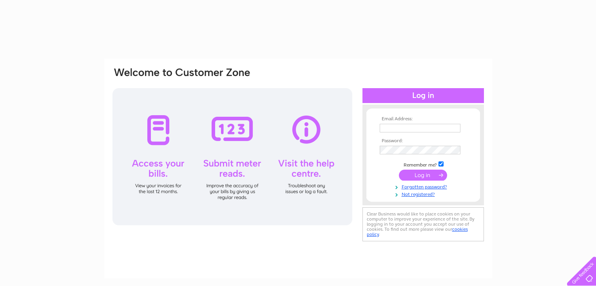  I want to click on div: Clear Business would like to place cookies on your computer to improve your experience of the sit..., so click(423, 224).